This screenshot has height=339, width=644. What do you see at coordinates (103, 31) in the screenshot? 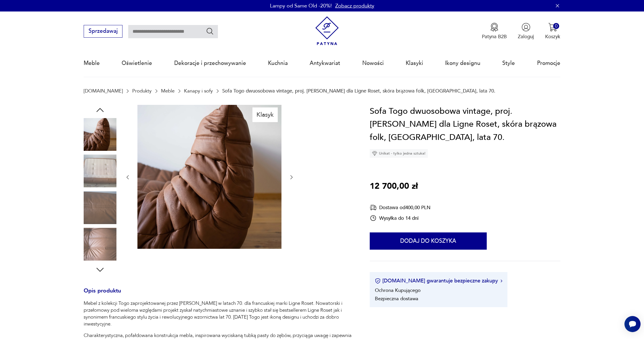
I see `button: Sprzedawaj` at bounding box center [103, 31].